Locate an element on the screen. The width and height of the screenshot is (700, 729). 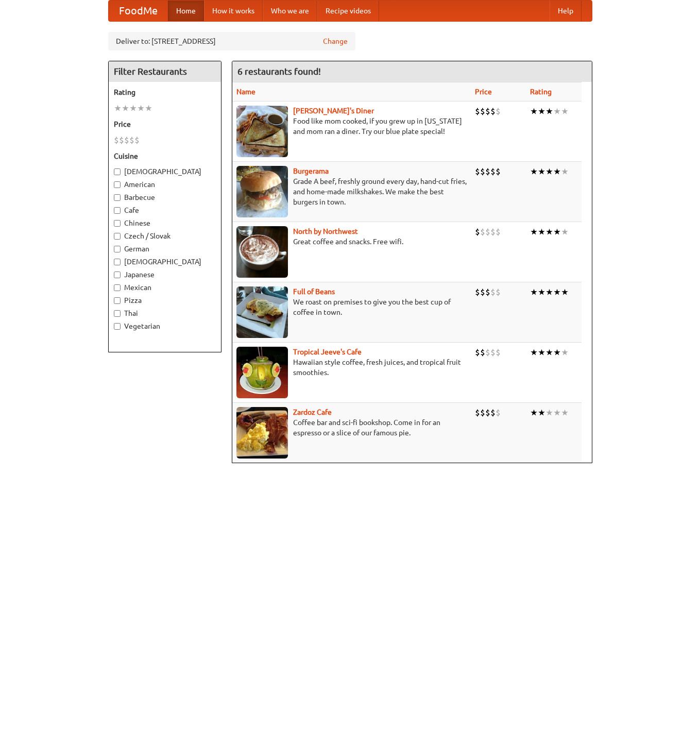
label: Thai is located at coordinates (165, 313).